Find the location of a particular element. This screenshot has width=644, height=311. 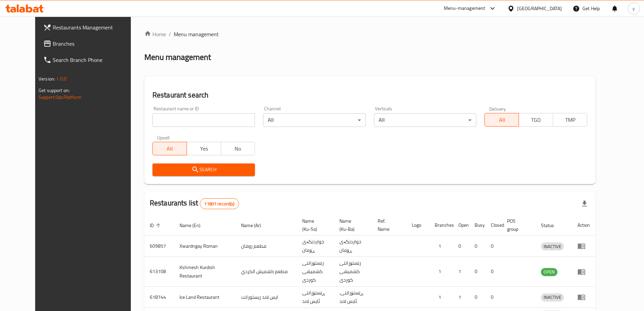

span: 1.0.0 is located at coordinates (61, 79).